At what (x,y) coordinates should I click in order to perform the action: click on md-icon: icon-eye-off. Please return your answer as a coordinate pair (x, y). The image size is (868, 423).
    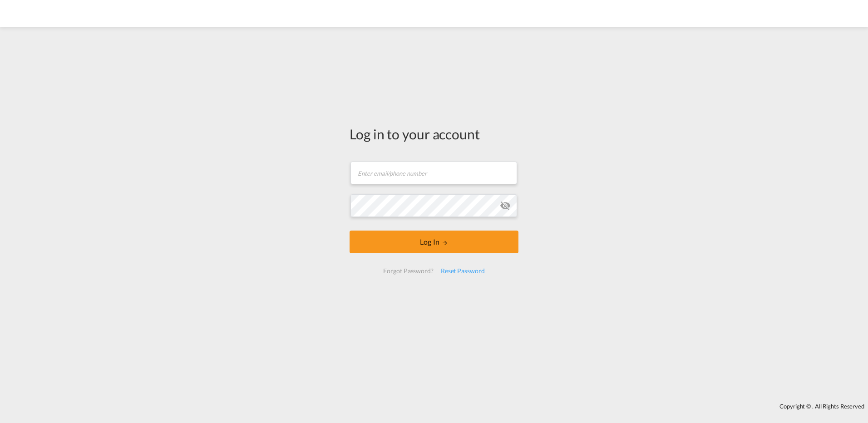
    Looking at the image, I should click on (505, 206).